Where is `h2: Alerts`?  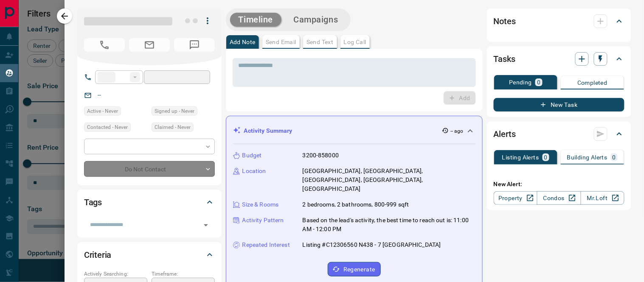
h2: Alerts is located at coordinates (505, 134).